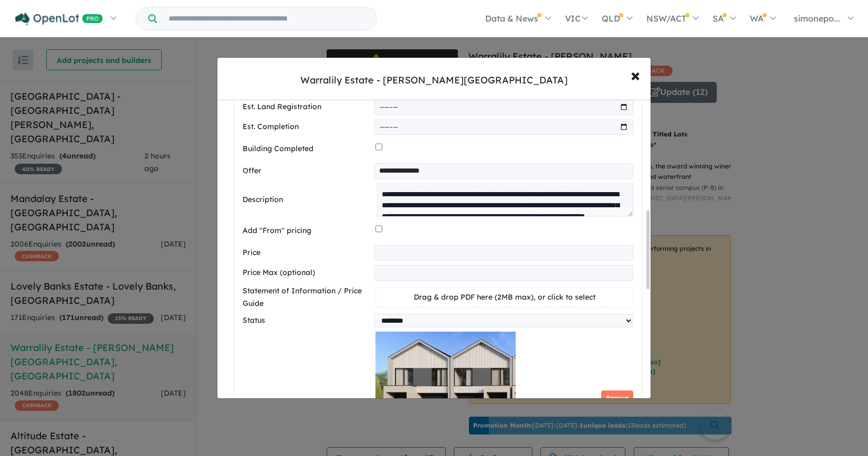 This screenshot has height=456, width=868. Describe the element at coordinates (306, 127) in the screenshot. I see `label: Est. Completion` at that location.